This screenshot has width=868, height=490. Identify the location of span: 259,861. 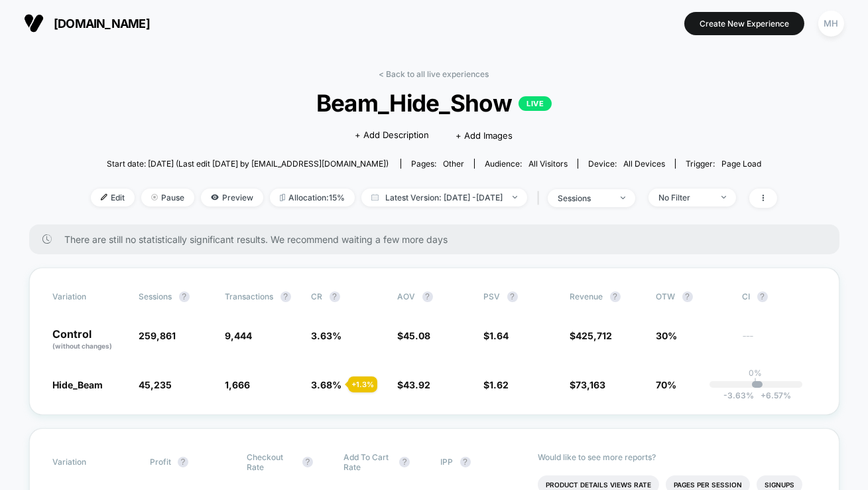
(158, 336).